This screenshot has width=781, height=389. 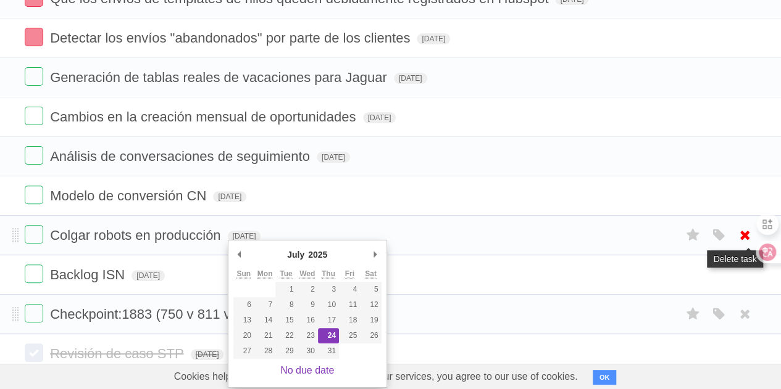 What do you see at coordinates (204, 117) in the screenshot?
I see `span: Cambios en la creación mensual de oportunidades` at bounding box center [204, 117].